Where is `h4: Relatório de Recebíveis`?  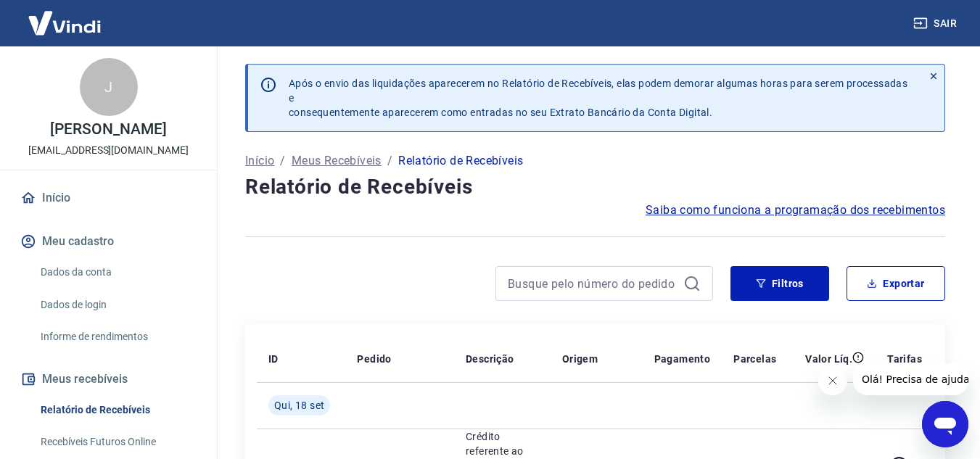
h4: Relatório de Recebíveis is located at coordinates (594, 187).